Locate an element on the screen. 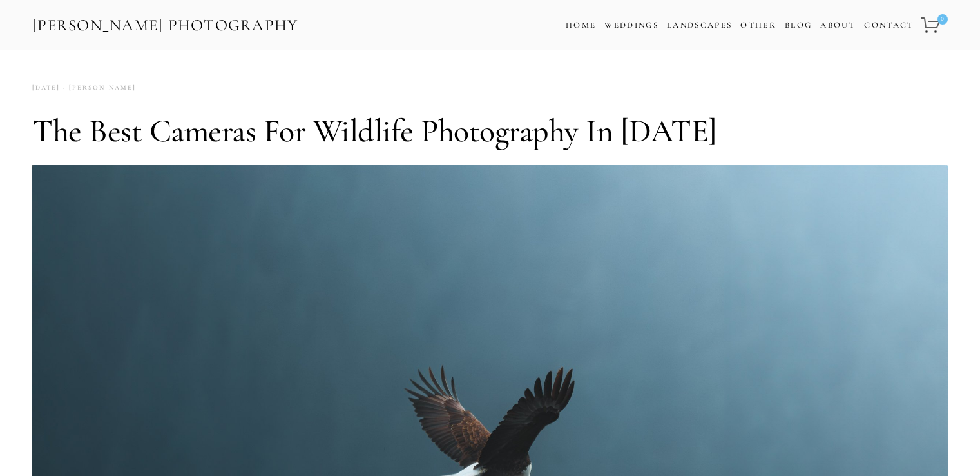 Image resolution: width=980 pixels, height=476 pixels. a: Blog is located at coordinates (798, 25).